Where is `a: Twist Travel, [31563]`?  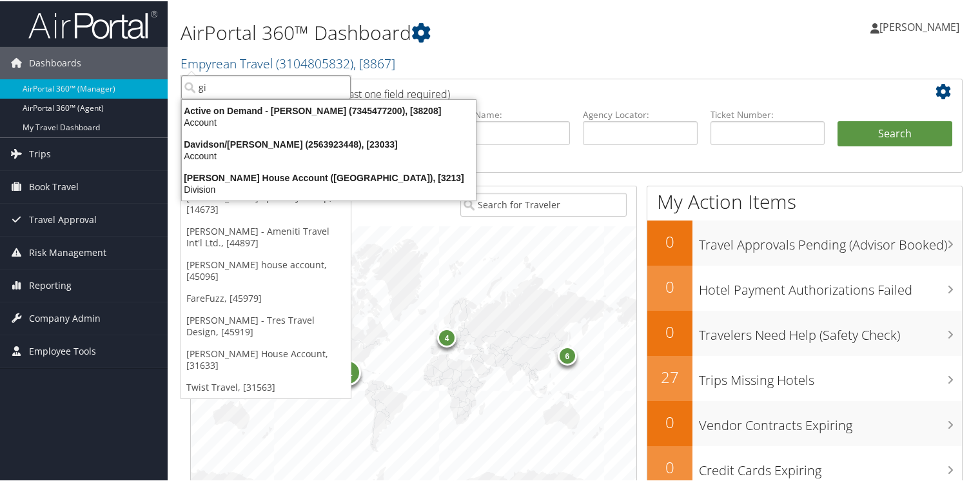
a: Twist Travel, [31563] is located at coordinates (265, 386).